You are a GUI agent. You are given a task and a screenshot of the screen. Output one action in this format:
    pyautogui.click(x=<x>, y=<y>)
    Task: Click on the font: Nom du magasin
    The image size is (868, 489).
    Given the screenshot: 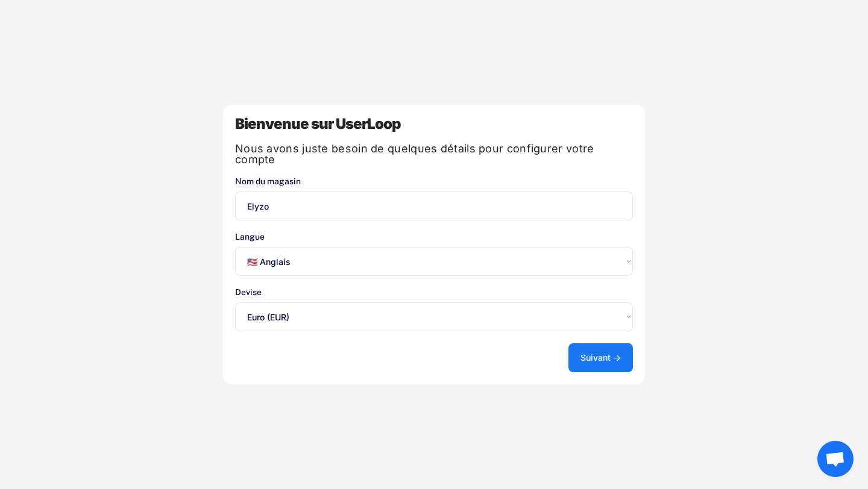 What is the action you would take?
    pyautogui.click(x=268, y=181)
    